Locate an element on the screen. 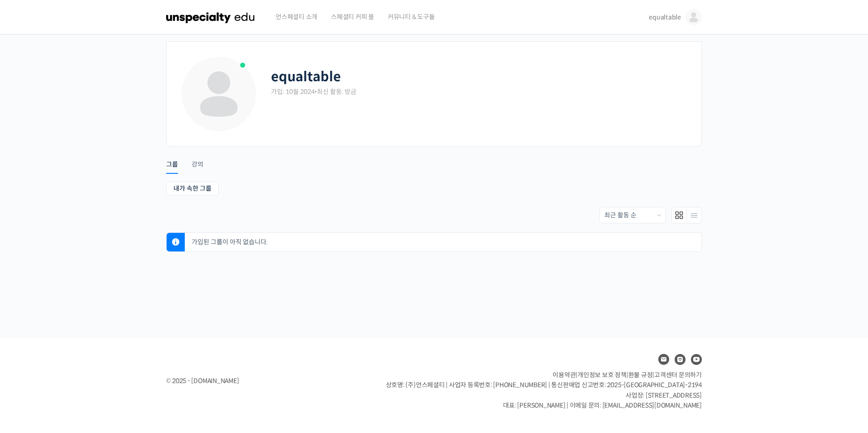 The image size is (868, 433). span: 설정 is located at coordinates (146, 305).